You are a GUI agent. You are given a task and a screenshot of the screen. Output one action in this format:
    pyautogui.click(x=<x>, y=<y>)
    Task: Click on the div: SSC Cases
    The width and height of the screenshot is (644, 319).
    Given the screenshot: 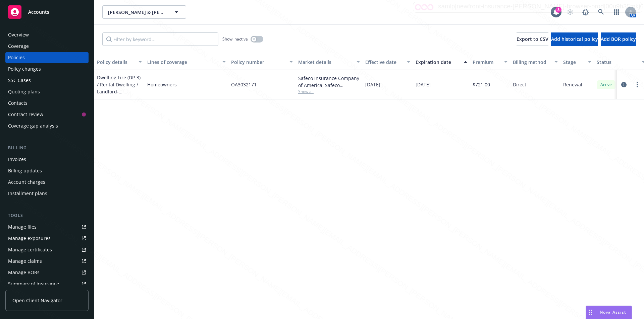 What is the action you would take?
    pyautogui.click(x=19, y=80)
    